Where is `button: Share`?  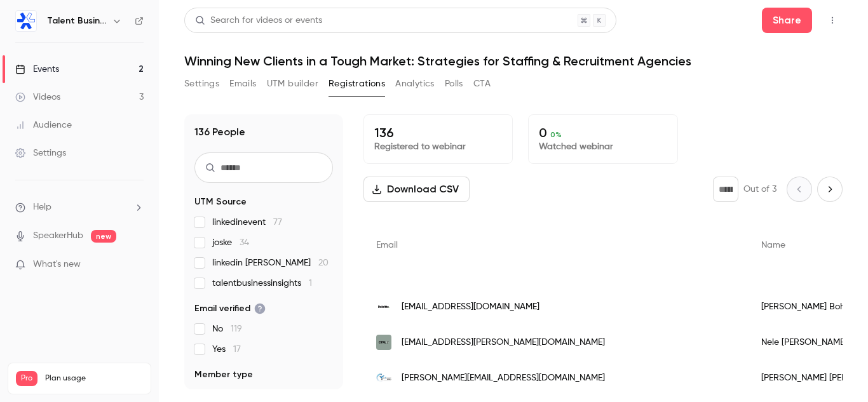 button: Share is located at coordinates (787, 21).